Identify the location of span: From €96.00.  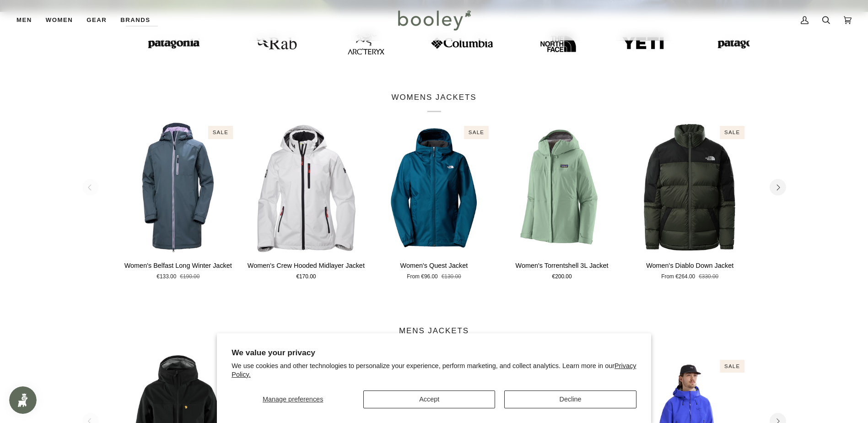
(422, 277).